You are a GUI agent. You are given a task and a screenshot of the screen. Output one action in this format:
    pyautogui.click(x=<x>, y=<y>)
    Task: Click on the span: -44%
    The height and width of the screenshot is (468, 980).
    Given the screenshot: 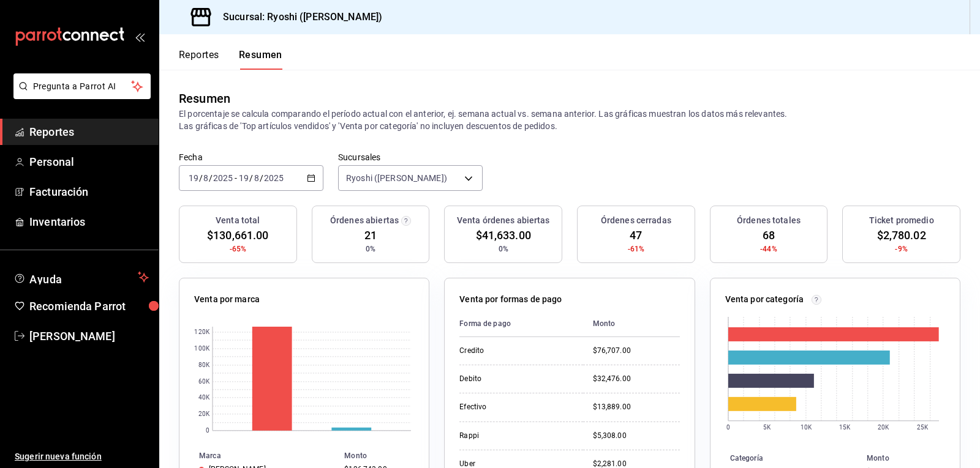 What is the action you would take?
    pyautogui.click(x=768, y=249)
    